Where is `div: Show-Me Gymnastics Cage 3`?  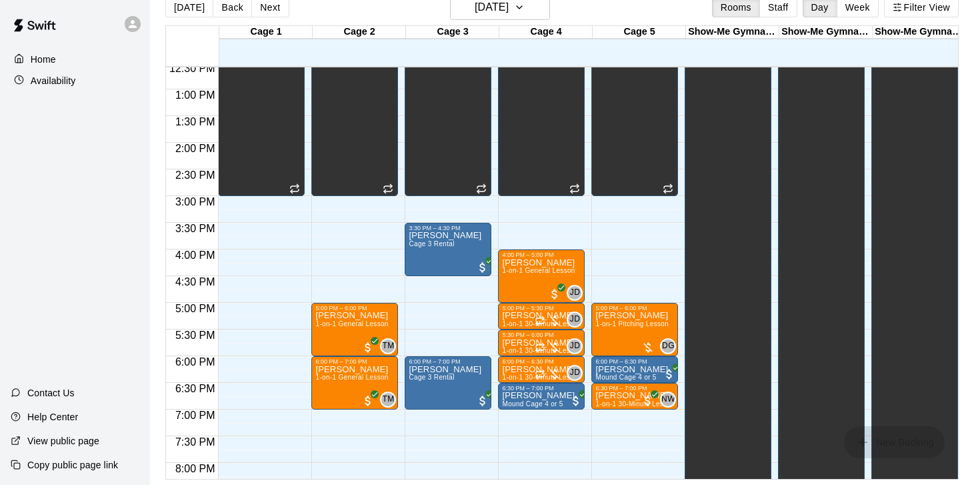 div: Show-Me Gymnastics Cage 3 is located at coordinates (920, 32).